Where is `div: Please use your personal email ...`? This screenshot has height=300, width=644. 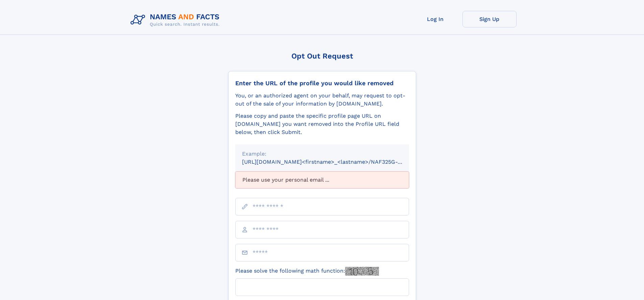
div: Please use your personal email ... is located at coordinates (322, 180).